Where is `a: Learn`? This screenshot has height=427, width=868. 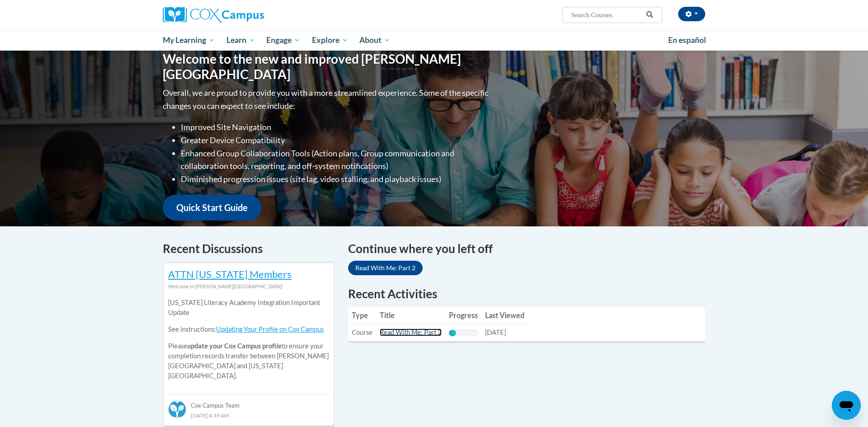
a: Learn is located at coordinates (240, 40).